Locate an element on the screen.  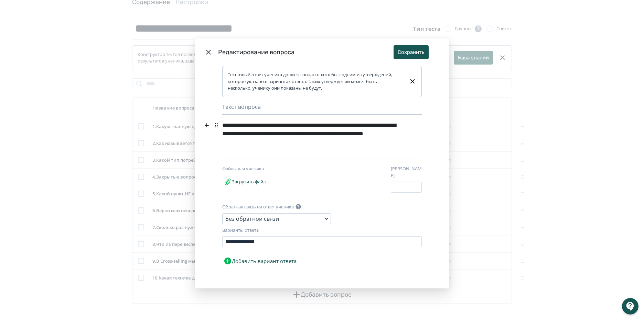
div: Файлы для ученика is located at coordinates (259, 169).